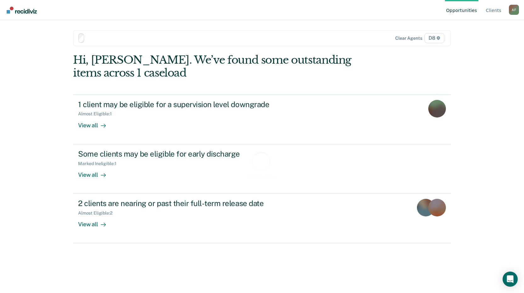 This screenshot has height=293, width=524. What do you see at coordinates (514, 10) in the screenshot?
I see `div: A F` at bounding box center [514, 10].